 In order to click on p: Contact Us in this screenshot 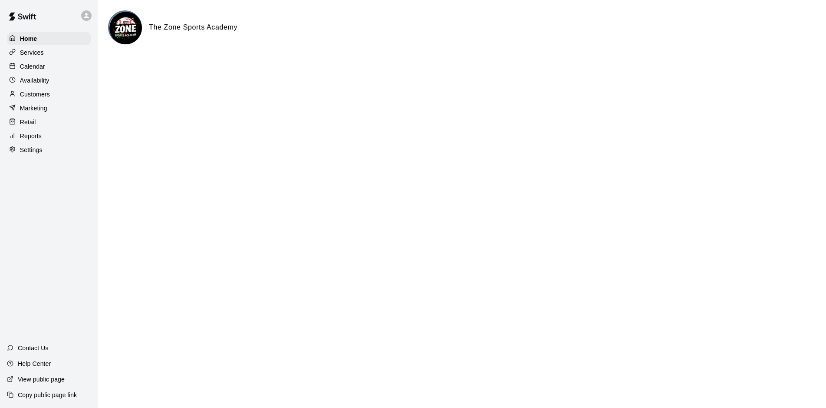, I will do `click(33, 348)`.